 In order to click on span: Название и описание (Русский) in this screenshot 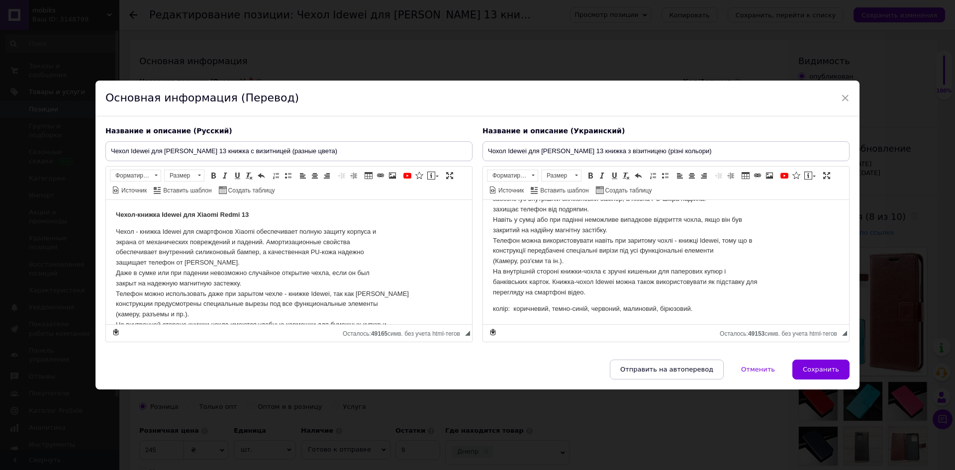, I will do `click(169, 131)`.